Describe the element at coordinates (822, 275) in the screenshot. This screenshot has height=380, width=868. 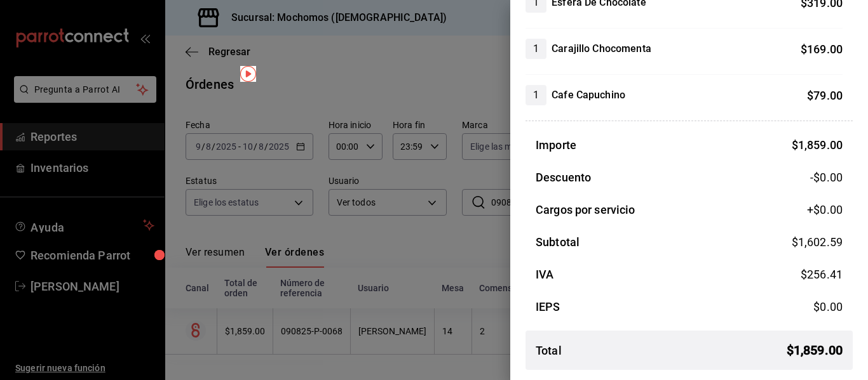
I see `span: $ 256.41` at that location.